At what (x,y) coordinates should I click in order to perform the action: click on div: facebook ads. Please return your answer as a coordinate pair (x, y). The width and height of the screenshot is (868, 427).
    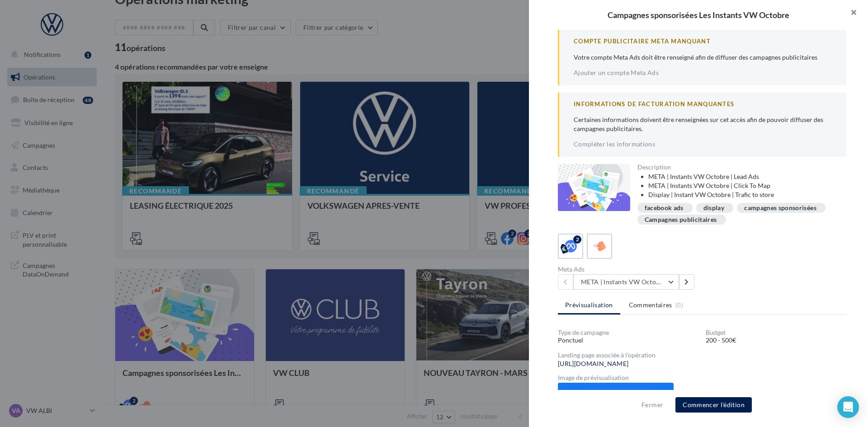
    Looking at the image, I should click on (665, 208).